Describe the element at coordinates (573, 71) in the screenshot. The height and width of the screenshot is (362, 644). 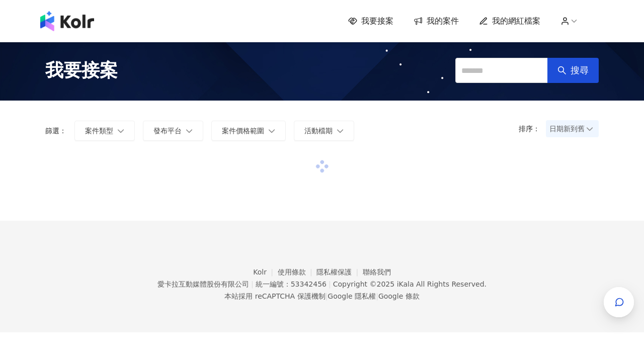
I see `button: 搜尋` at that location.